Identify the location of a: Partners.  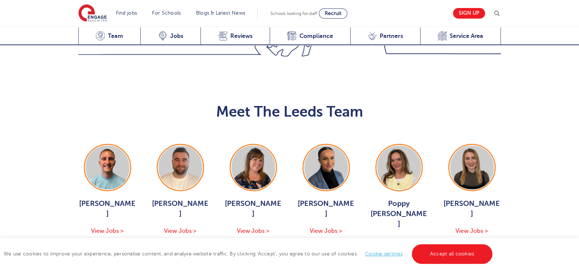
(385, 36).